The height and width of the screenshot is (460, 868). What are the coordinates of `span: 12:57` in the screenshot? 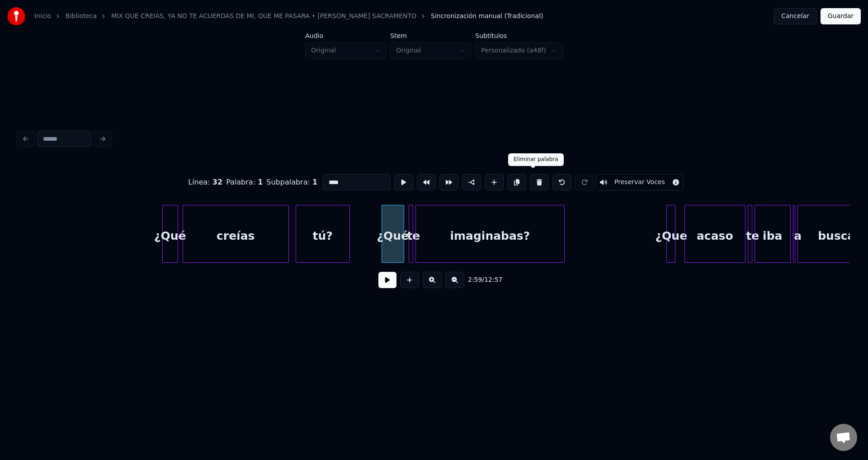 It's located at (493, 280).